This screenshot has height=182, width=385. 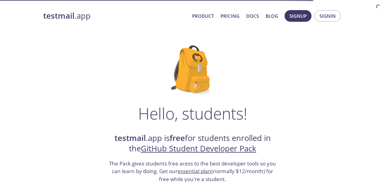 I want to click on a: Blog, so click(x=271, y=16).